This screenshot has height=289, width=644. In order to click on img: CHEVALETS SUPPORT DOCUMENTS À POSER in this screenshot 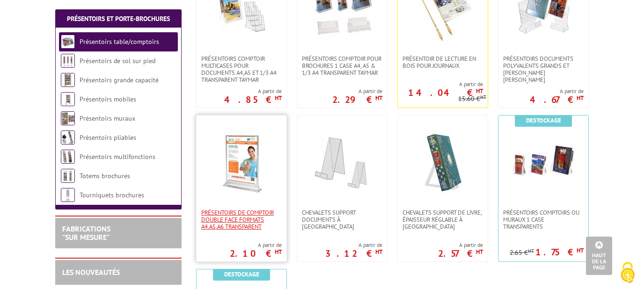, I will do `click(342, 162)`.